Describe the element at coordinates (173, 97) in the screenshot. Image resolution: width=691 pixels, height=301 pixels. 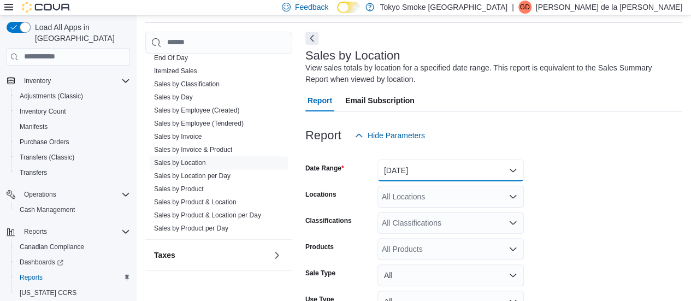
I see `a: Sales by Day` at that location.